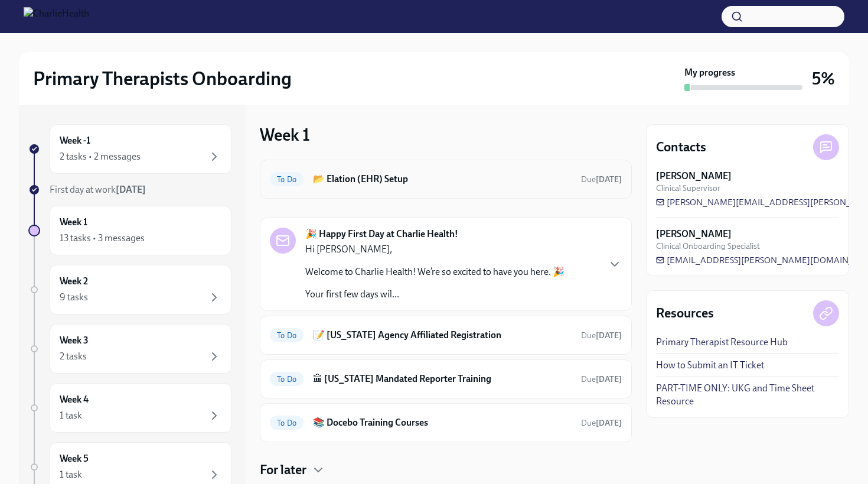 Image resolution: width=868 pixels, height=496 pixels. What do you see at coordinates (708, 246) in the screenshot?
I see `span: Clinical Onboarding Specialist` at bounding box center [708, 246].